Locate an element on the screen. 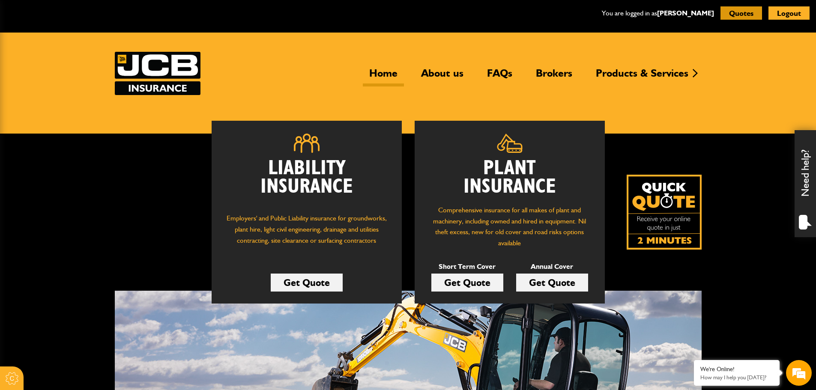 This screenshot has height=390, width=816. p: Annual Cover is located at coordinates (552, 267).